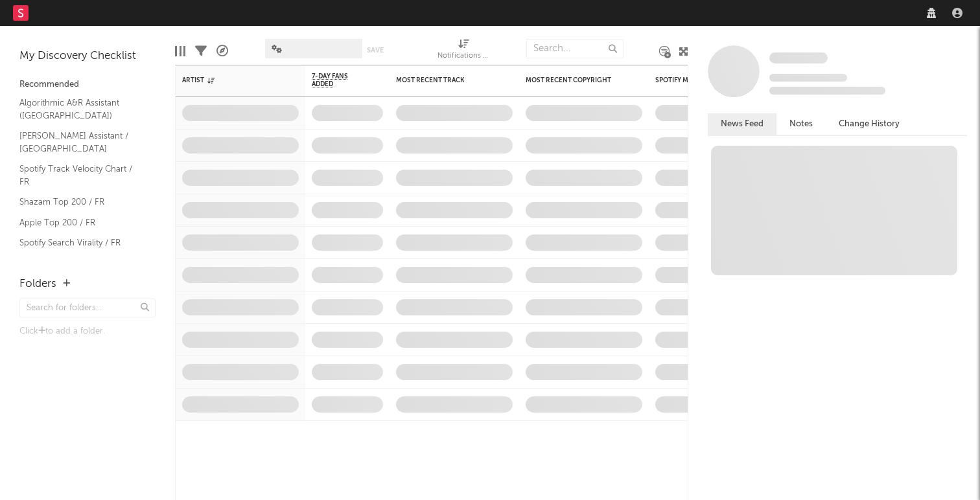 The image size is (980, 500). Describe the element at coordinates (87, 308) in the screenshot. I see `input: Search for folders...` at that location.